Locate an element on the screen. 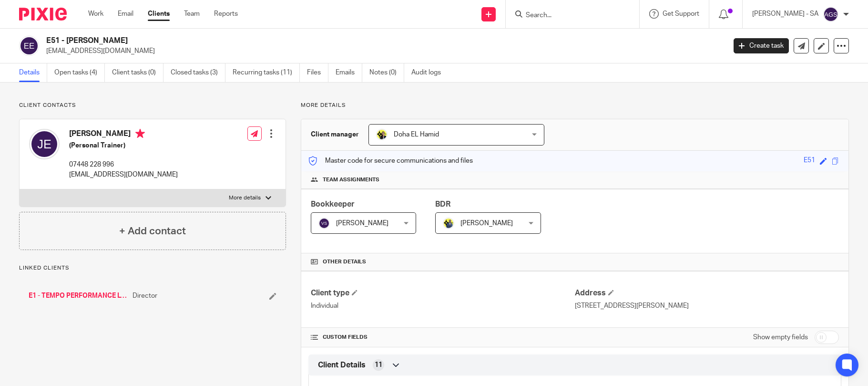  span: 11 is located at coordinates (379, 365).